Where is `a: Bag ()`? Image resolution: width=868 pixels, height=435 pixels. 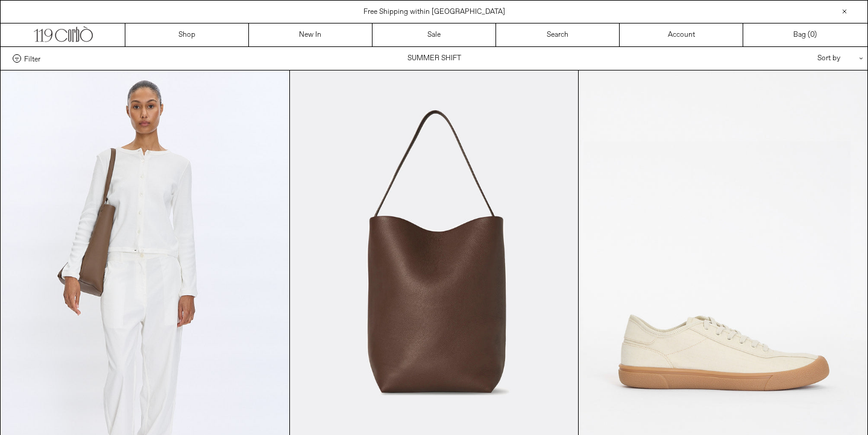
a: Bag () is located at coordinates (805, 35).